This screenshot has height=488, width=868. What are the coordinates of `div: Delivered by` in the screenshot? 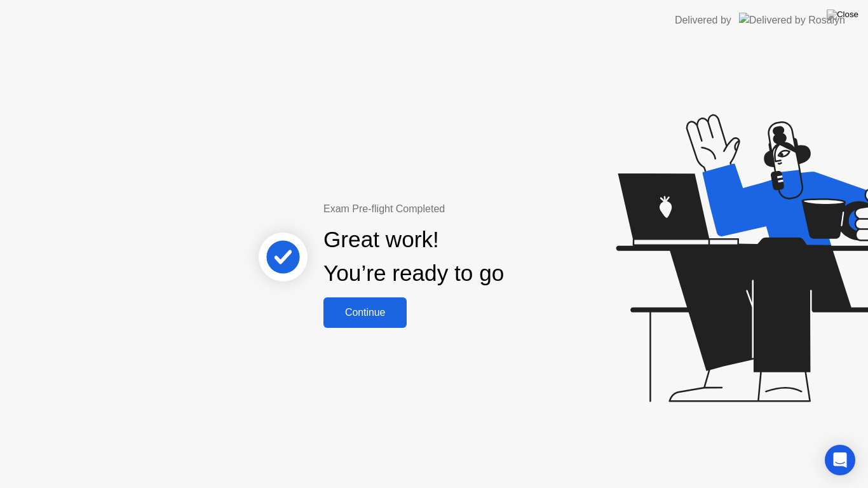 It's located at (703, 20).